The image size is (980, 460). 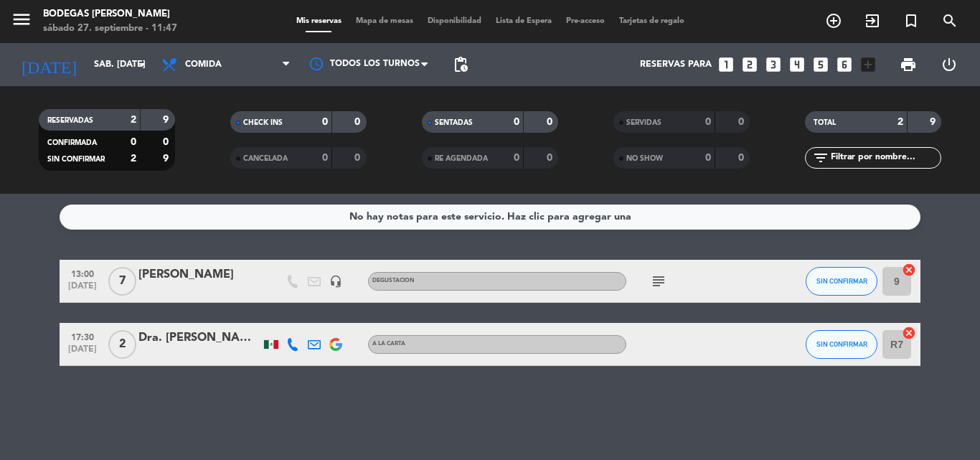 I want to click on span: RE AGENDADA, so click(x=461, y=158).